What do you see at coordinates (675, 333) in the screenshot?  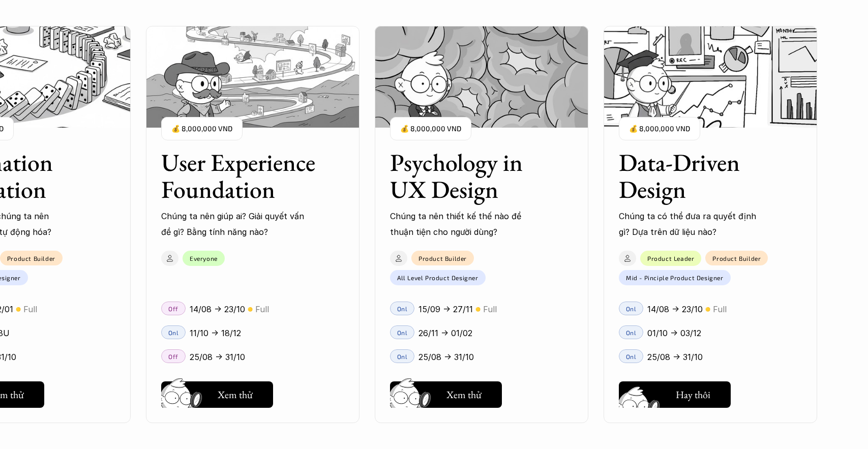 I see `p: 01/10 -> 03/12` at bounding box center [675, 333].